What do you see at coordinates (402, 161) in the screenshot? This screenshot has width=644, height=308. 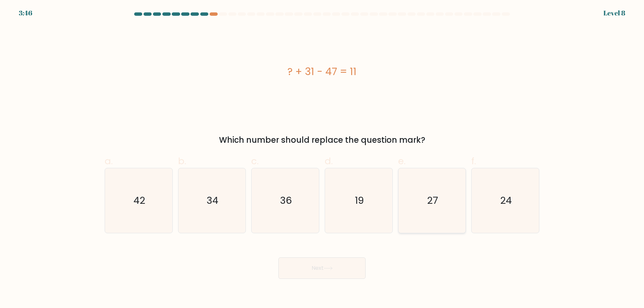 I see `span: e.` at bounding box center [402, 161].